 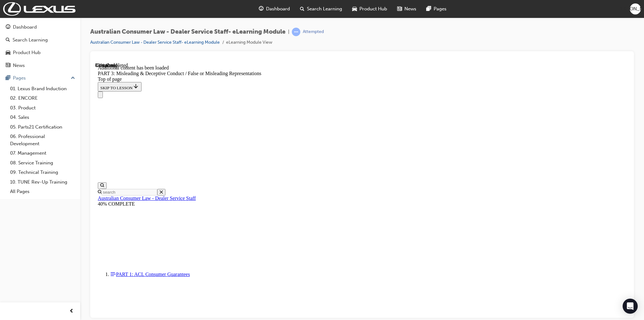 What do you see at coordinates (407, 9) in the screenshot?
I see `a: news-iconNews` at bounding box center [407, 9].